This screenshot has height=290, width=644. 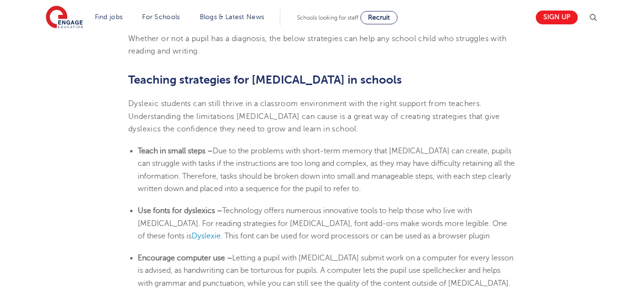 I want to click on b: Encourage computer use, so click(x=181, y=258).